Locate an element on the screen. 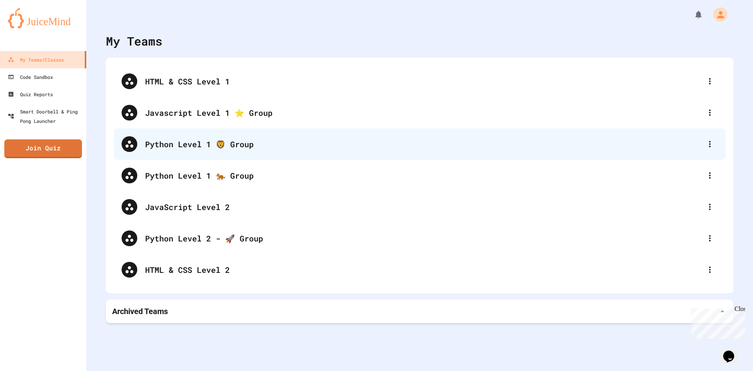 The height and width of the screenshot is (371, 753). div: My Notifications is located at coordinates (692, 15).